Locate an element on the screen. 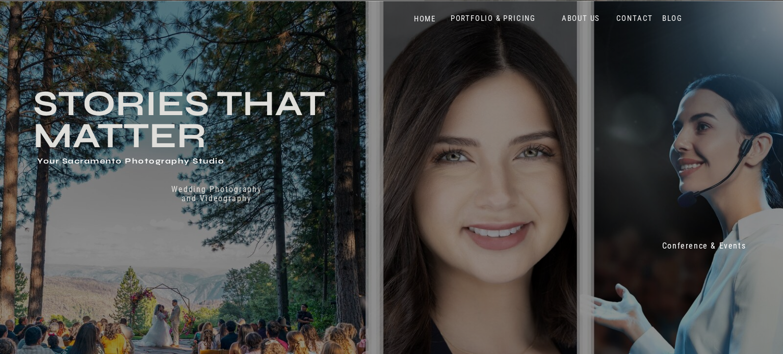  nav: Conference & Events is located at coordinates (704, 248).